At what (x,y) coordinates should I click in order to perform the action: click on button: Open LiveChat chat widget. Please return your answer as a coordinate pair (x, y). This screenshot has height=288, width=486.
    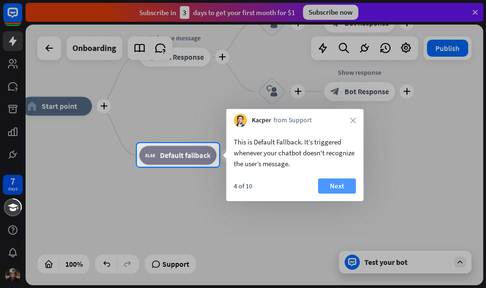
    Looking at the image, I should click on (22, 18).